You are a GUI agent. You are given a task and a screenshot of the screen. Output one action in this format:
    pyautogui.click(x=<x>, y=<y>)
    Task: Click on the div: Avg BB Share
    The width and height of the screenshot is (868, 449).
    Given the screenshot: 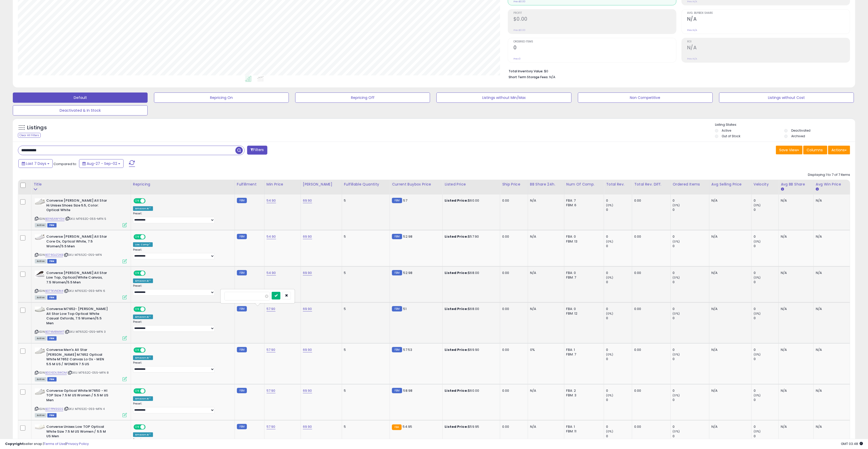 What is the action you would take?
    pyautogui.click(x=796, y=184)
    